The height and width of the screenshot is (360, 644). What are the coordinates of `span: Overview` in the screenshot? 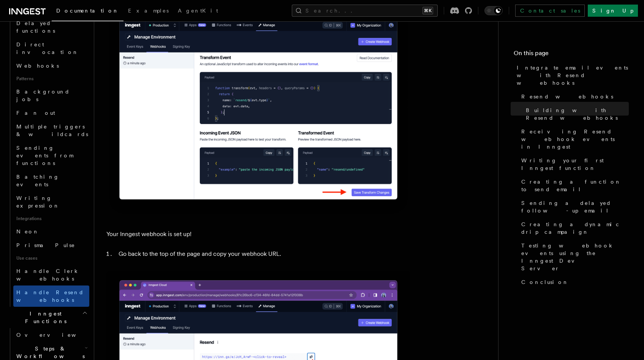 It's located at (55, 335).